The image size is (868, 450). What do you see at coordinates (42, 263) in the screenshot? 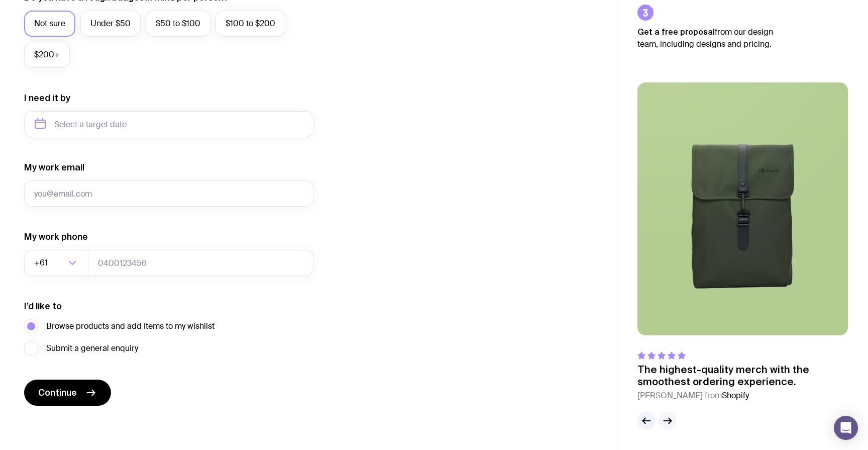
I see `span: +61` at bounding box center [42, 263].